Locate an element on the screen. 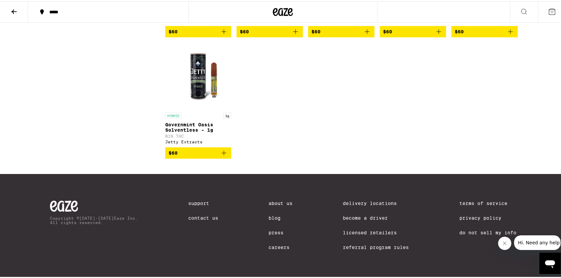 This screenshot has height=278, width=561. a: About Us is located at coordinates (280, 202).